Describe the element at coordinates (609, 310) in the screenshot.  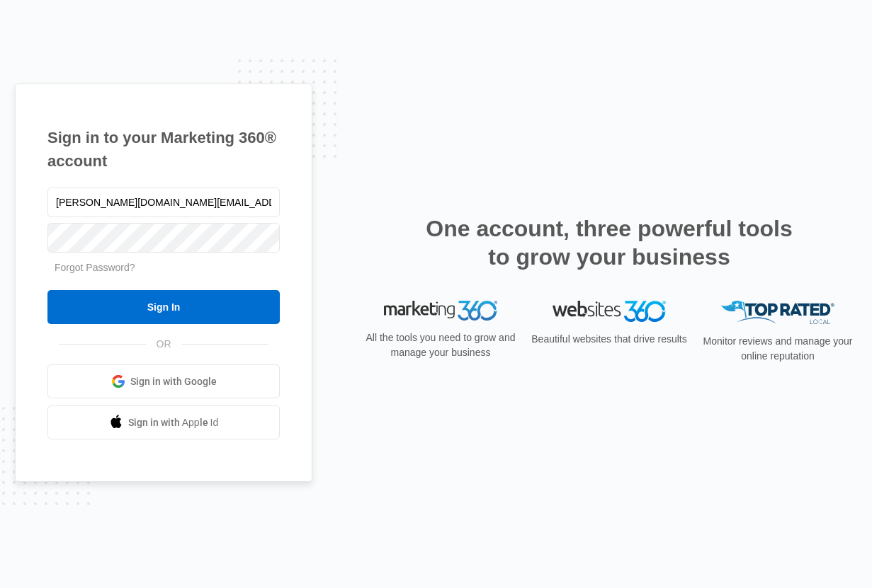
I see `img: Websites 360` at that location.